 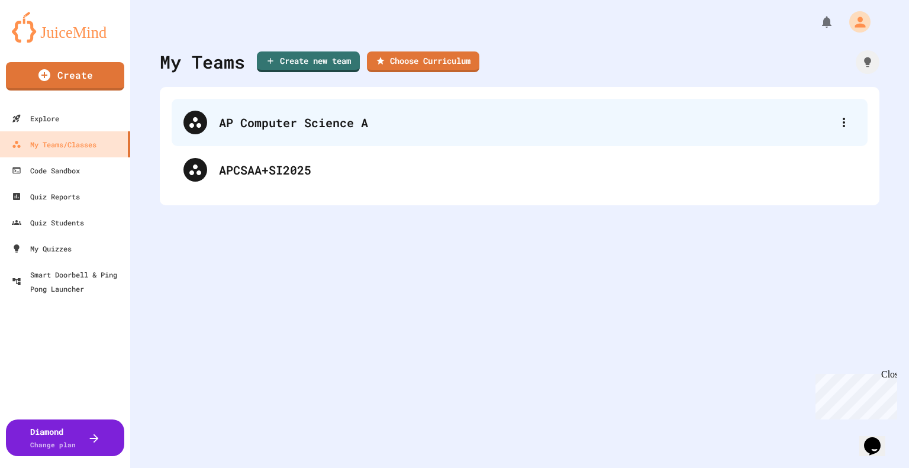 I want to click on a: Create new team, so click(x=308, y=62).